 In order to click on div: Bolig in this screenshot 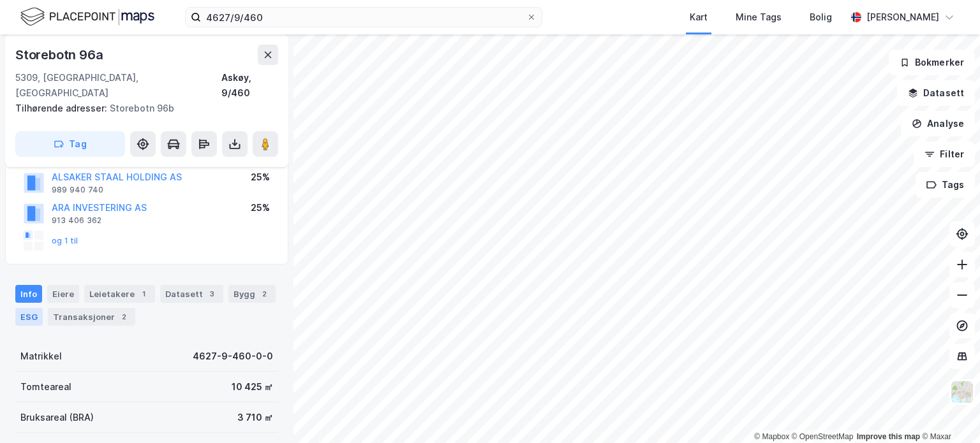, I will do `click(821, 18)`.